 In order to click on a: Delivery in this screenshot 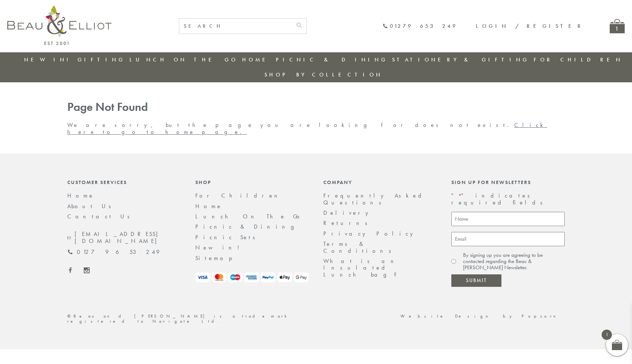, I will do `click(348, 213)`.